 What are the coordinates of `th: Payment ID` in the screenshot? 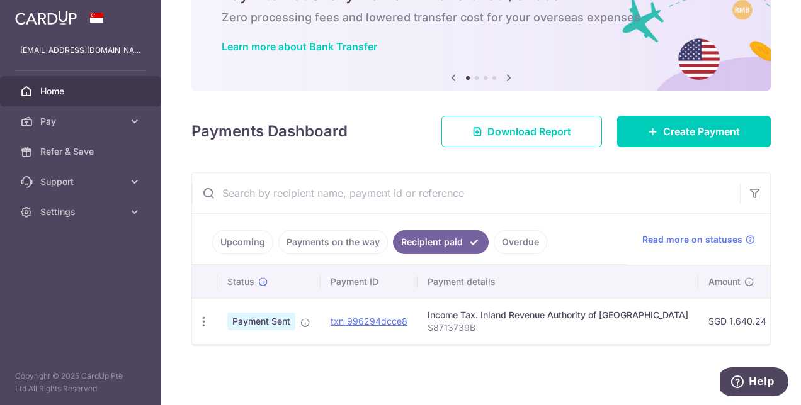 It's located at (369, 282).